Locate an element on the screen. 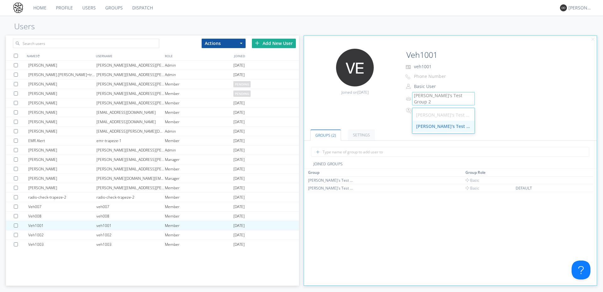 The width and height of the screenshot is (603, 292). img: cancel.svg is located at coordinates (593, 40).